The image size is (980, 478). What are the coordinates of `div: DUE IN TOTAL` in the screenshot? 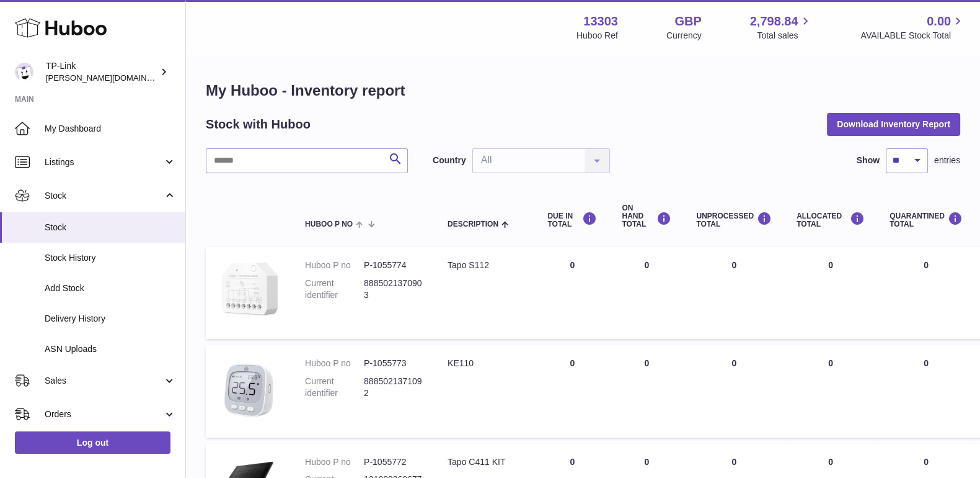 It's located at (573, 220).